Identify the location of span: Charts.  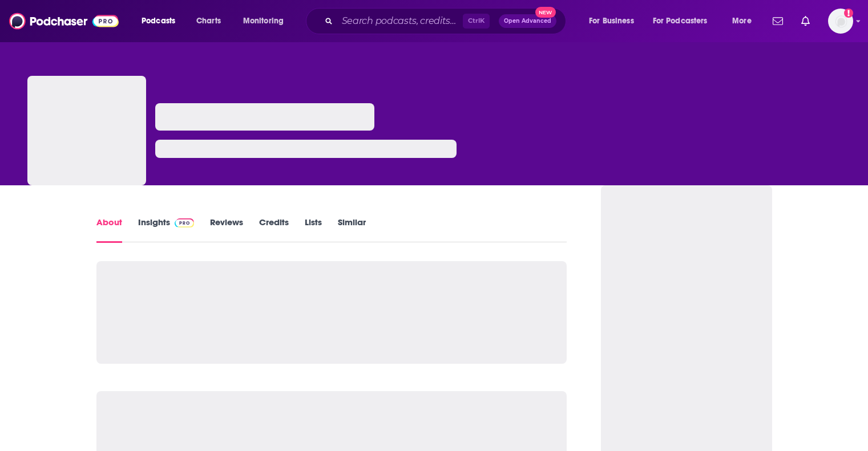
(208, 21).